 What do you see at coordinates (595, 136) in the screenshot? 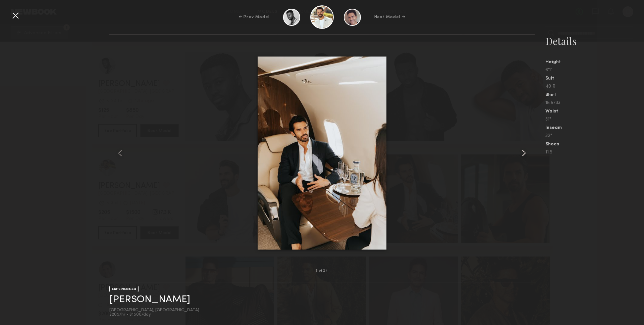
I see `div: 32"` at bounding box center [595, 136].